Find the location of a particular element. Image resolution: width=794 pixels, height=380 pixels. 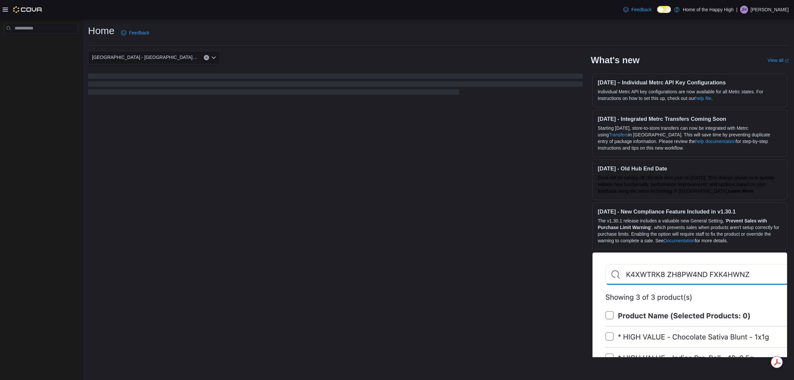

span: Dark Mode is located at coordinates (657, 13).